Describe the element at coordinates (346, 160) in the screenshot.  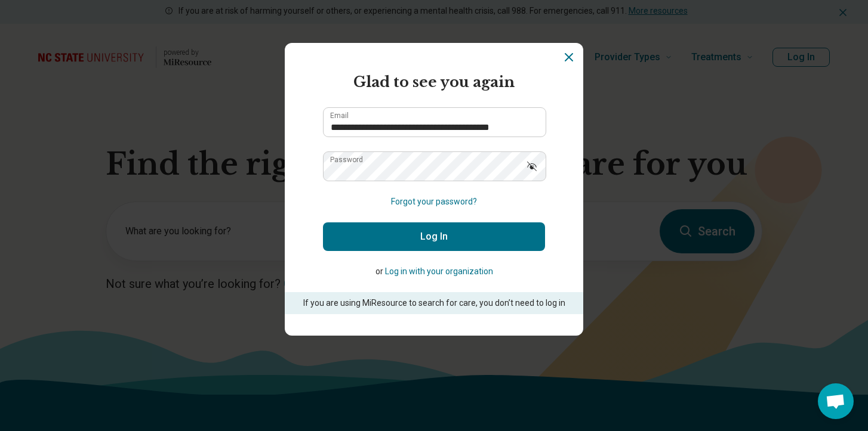
I see `label: Password` at that location.